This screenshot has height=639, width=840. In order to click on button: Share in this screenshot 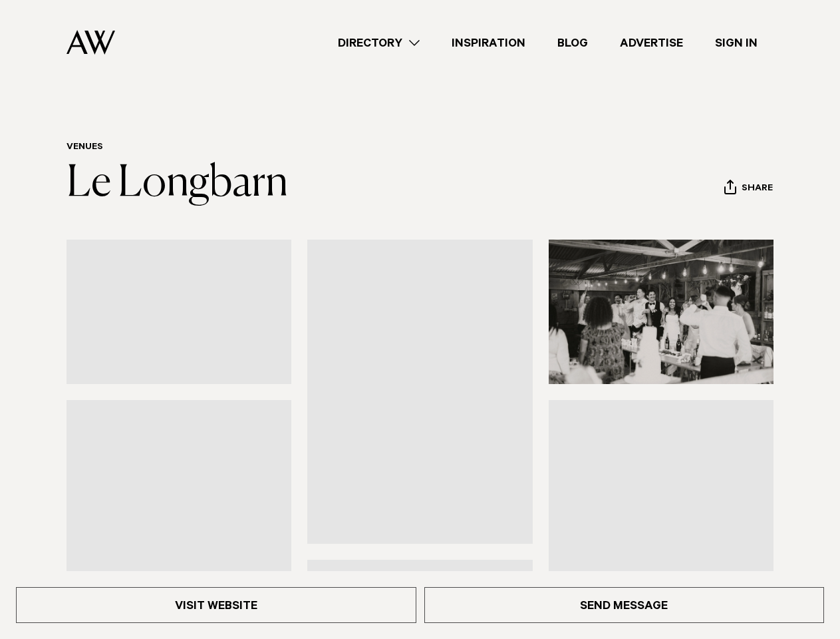, I will do `click(749, 189)`.